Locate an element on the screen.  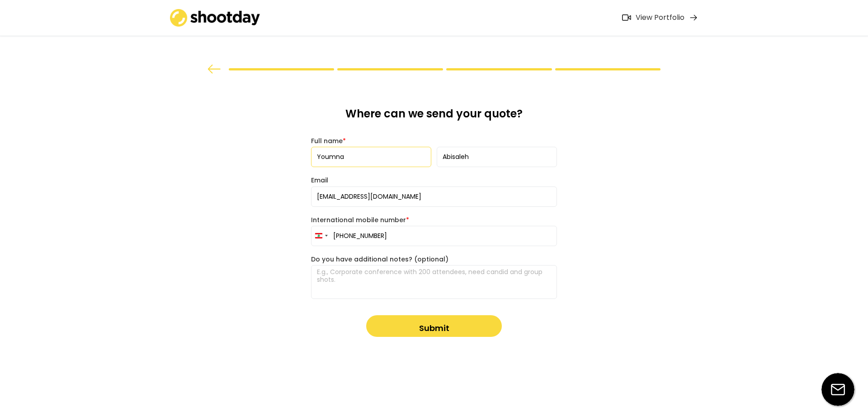
div: International mobile number is located at coordinates (434, 220).